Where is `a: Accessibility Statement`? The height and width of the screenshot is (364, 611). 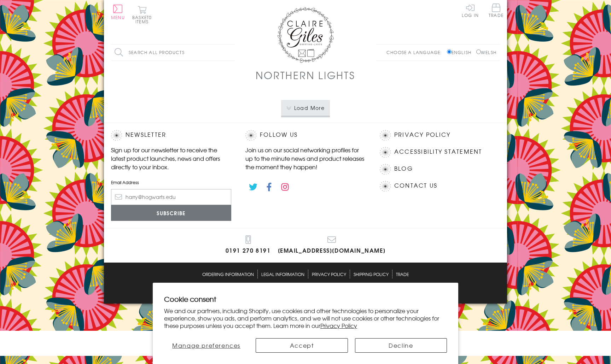 a: Accessibility Statement is located at coordinates (438, 152).